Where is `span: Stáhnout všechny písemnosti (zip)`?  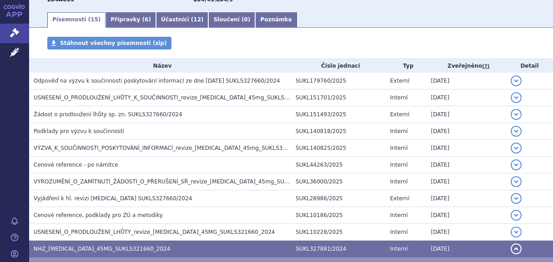
span: Stáhnout všechny písemnosti (zip) is located at coordinates (113, 43).